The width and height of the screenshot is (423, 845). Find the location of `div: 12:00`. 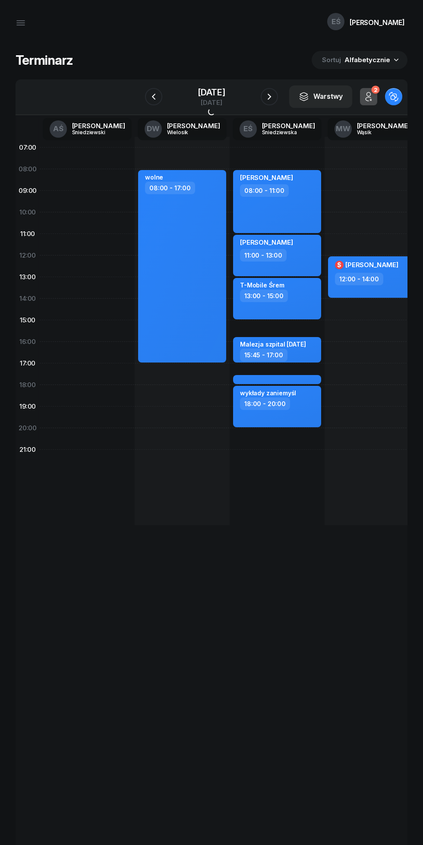

div: 12:00 is located at coordinates (28, 255).